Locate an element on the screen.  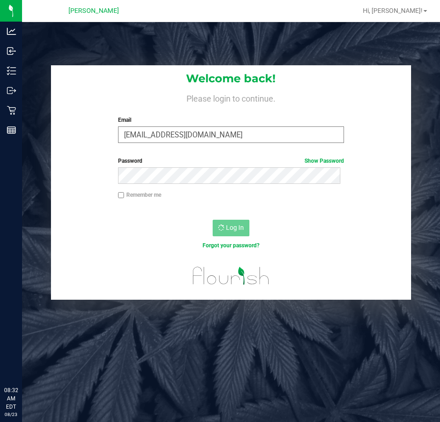
label: Email is located at coordinates (231, 120).